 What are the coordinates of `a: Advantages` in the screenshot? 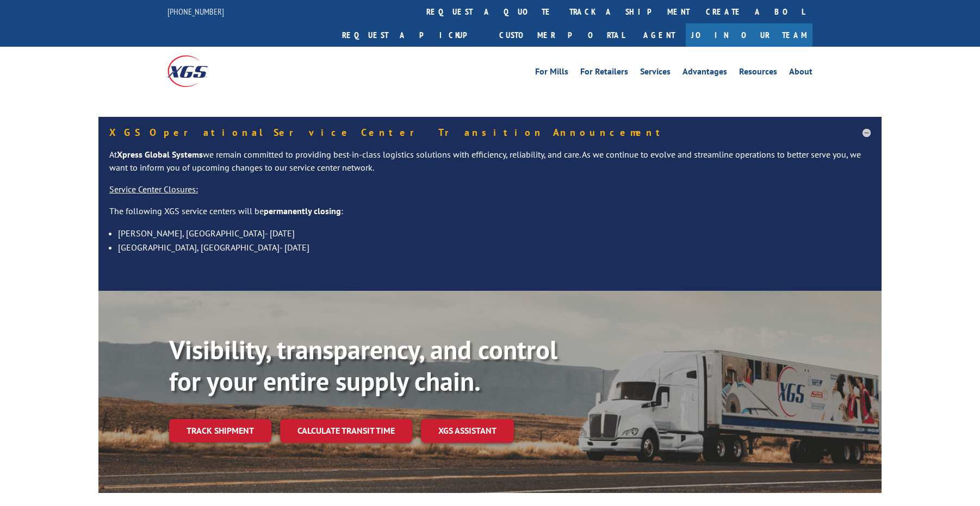 It's located at (705, 74).